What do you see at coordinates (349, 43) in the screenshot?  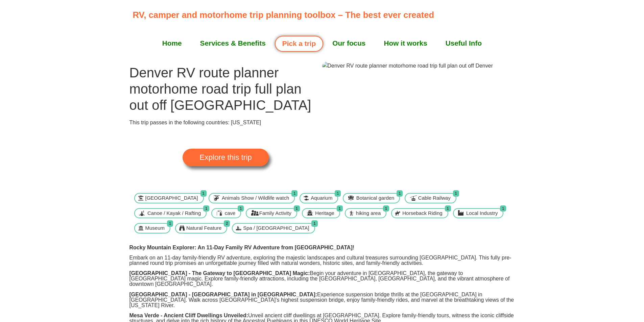 I see `a: Our focus` at bounding box center [349, 43].